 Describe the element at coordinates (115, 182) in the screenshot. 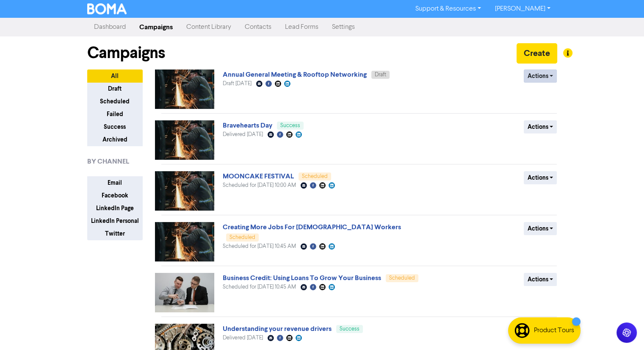

I see `button: Email` at that location.